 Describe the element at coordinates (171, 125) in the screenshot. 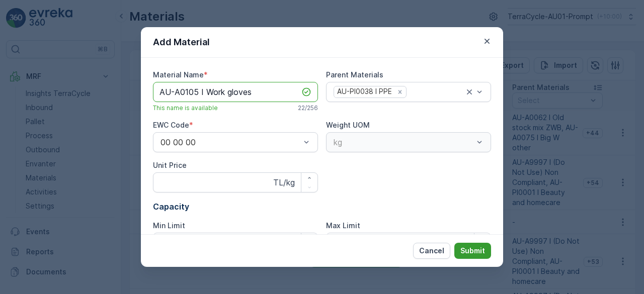

I see `label: EWC Code` at that location.